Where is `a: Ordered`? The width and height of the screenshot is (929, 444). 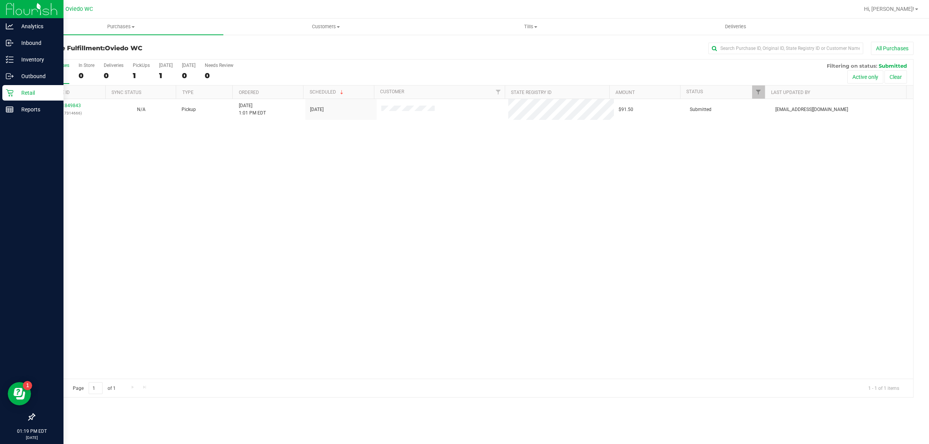 a: Ordered is located at coordinates (249, 92).